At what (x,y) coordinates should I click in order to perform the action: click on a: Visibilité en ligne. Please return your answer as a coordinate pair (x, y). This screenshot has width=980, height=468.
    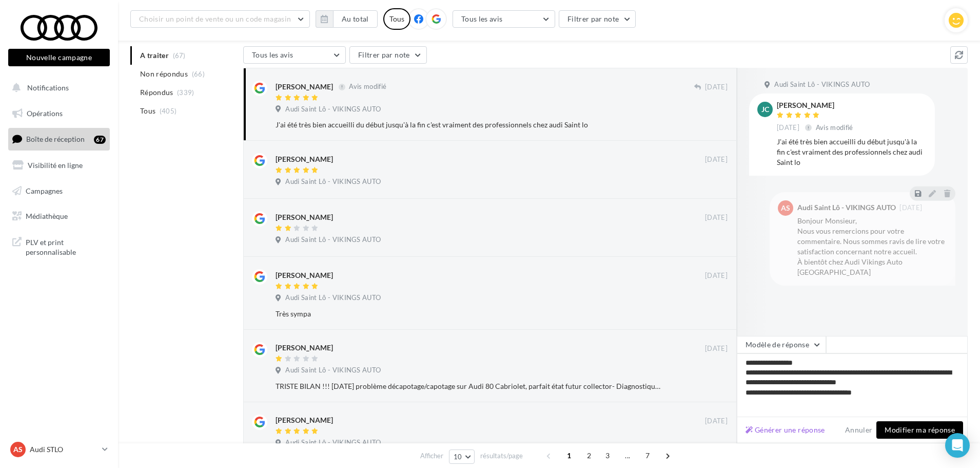
    Looking at the image, I should click on (59, 165).